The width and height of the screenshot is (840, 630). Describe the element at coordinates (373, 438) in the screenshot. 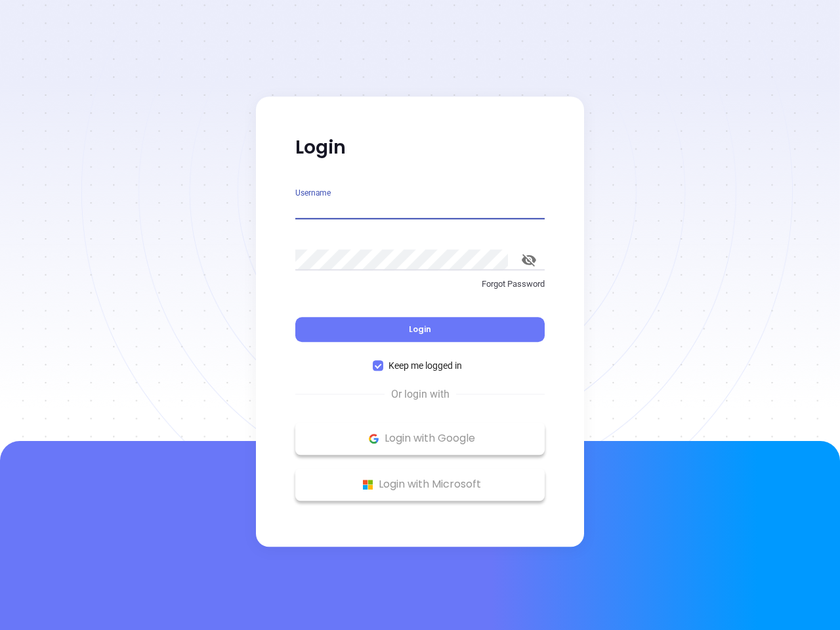

I see `img: Google Logo` at that location.